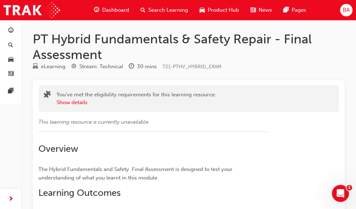 The height and width of the screenshot is (209, 356). What do you see at coordinates (97, 66) in the screenshot?
I see `div: Stream` at bounding box center [97, 66].